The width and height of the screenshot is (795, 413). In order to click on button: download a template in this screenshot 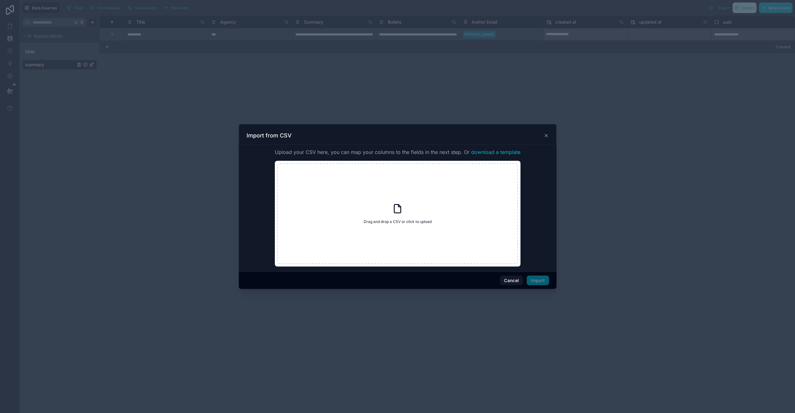, I will do `click(496, 152)`.